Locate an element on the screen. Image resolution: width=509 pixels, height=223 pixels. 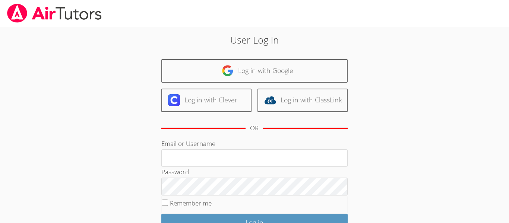
label: Password is located at coordinates (175, 172).